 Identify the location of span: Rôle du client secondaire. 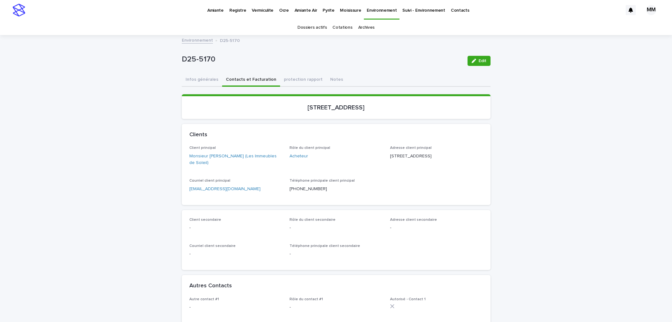
(313, 220).